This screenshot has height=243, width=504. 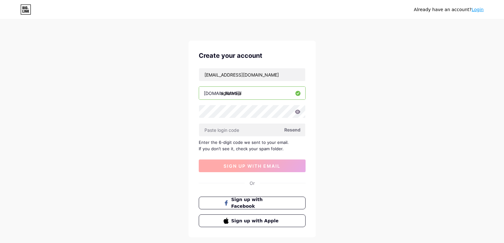 I want to click on div: Or, so click(x=252, y=183).